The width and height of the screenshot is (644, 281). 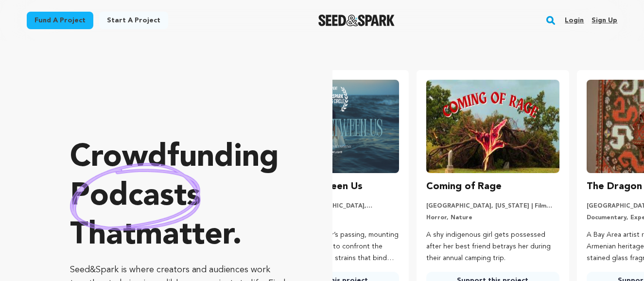 I want to click on p: A shy indigenous girl gets possessed after her best friend betrays her during their annual campin..., so click(x=493, y=246).